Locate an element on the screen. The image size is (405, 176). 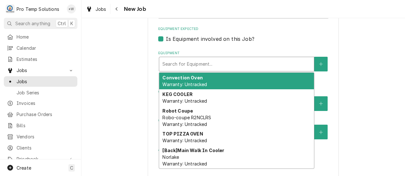
a: Home is located at coordinates (40, 37).